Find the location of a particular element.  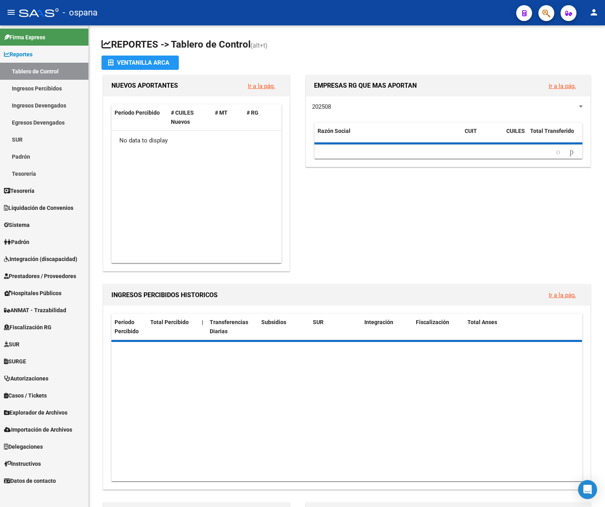

mat-icon: person is located at coordinates (594, 12).